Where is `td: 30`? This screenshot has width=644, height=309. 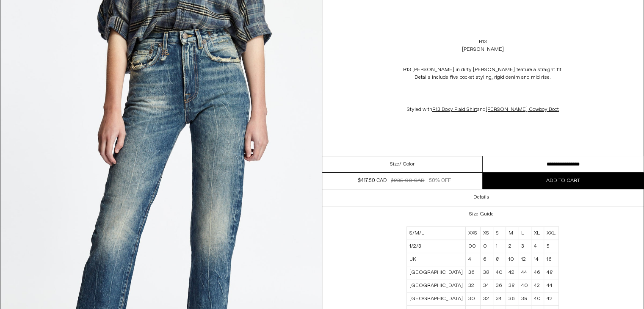
td: 30 is located at coordinates (473, 298).